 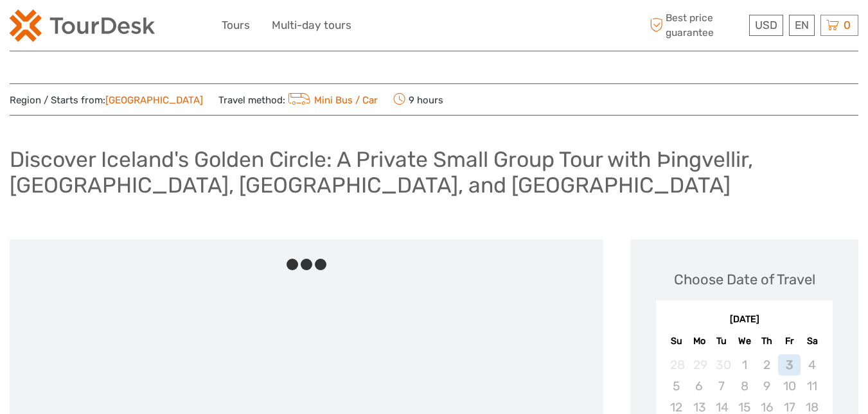 What do you see at coordinates (846, 25) in the screenshot?
I see `span: 0` at bounding box center [846, 25].